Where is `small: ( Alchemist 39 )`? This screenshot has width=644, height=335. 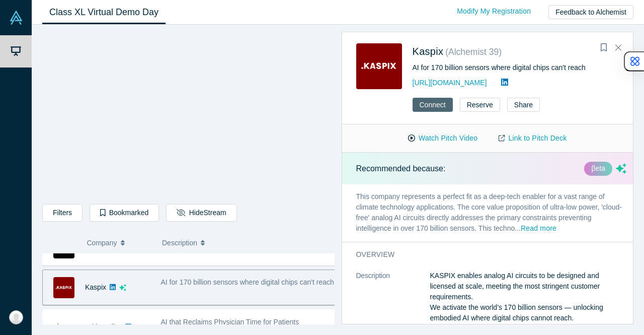
small: ( Alchemist 39 ) is located at coordinates (473, 52).